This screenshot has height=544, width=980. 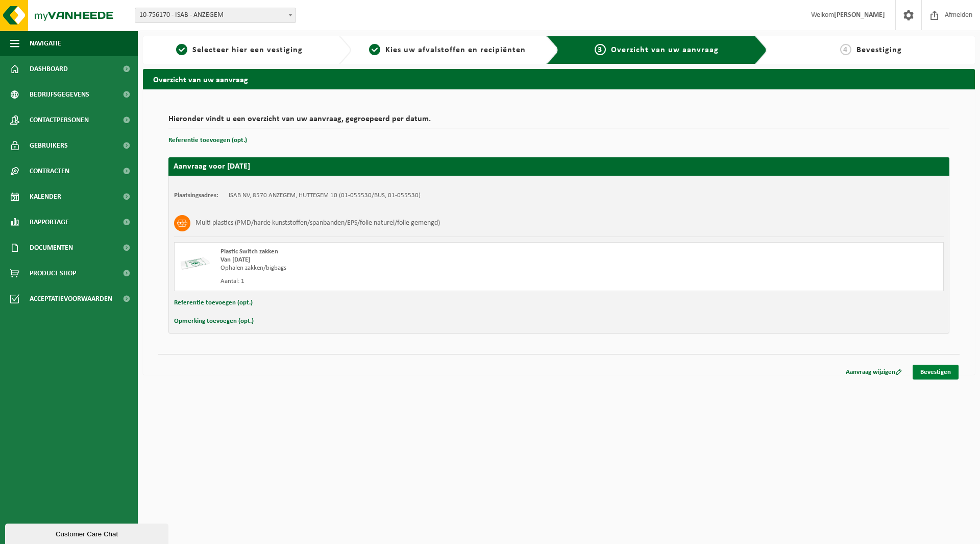 What do you see at coordinates (455, 50) in the screenshot?
I see `span: Kies uw afvalstoffen en recipiënten` at bounding box center [455, 50].